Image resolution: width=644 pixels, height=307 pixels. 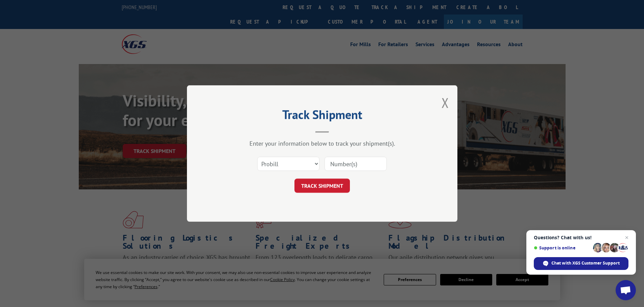 What do you see at coordinates (626, 238) in the screenshot?
I see `span: Close chat` at bounding box center [626, 238].